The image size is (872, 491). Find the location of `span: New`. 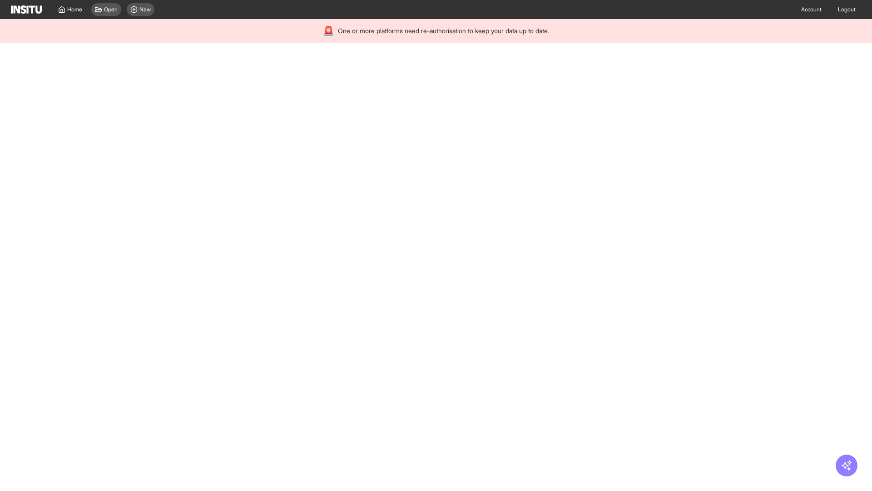

span: New is located at coordinates (145, 10).